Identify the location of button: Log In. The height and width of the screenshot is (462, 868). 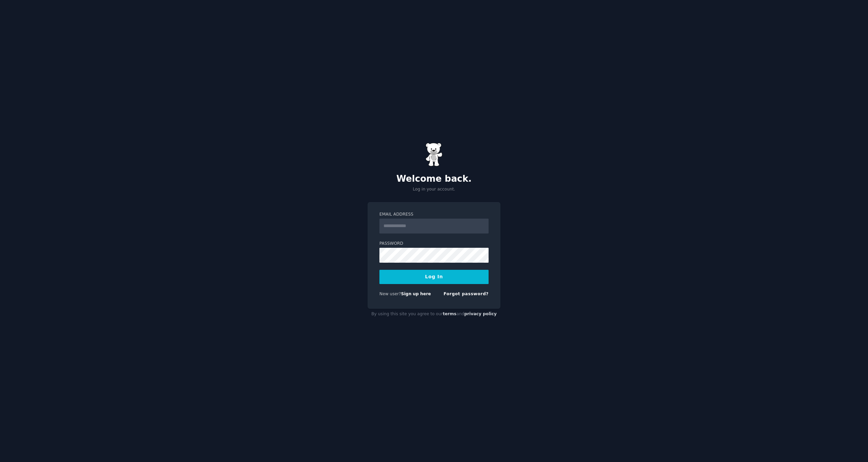
(434, 277).